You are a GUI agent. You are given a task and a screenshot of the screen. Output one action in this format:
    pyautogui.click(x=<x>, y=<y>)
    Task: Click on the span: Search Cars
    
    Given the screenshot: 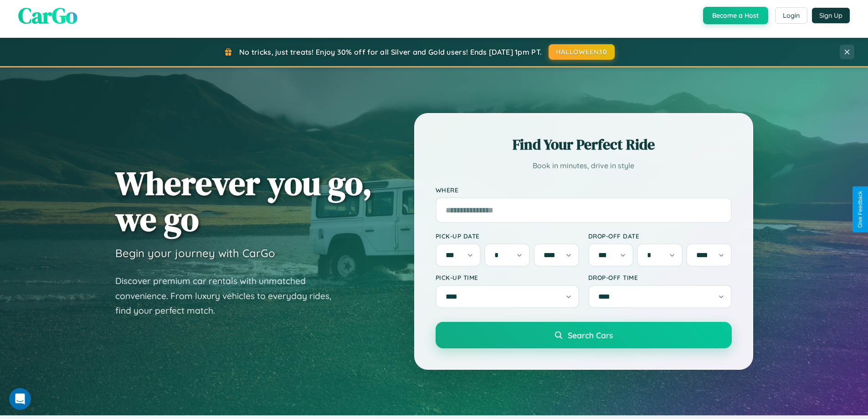 What is the action you would take?
    pyautogui.click(x=590, y=335)
    